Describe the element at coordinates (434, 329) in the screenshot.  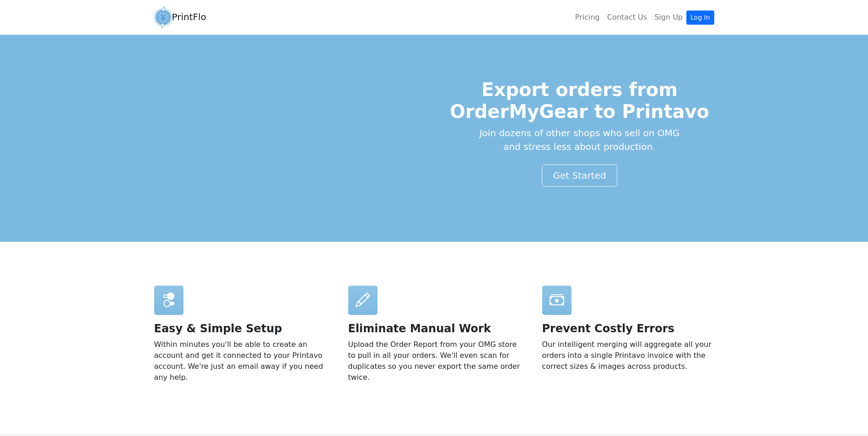
I see `h2: Eliminate Manual Work` at that location.